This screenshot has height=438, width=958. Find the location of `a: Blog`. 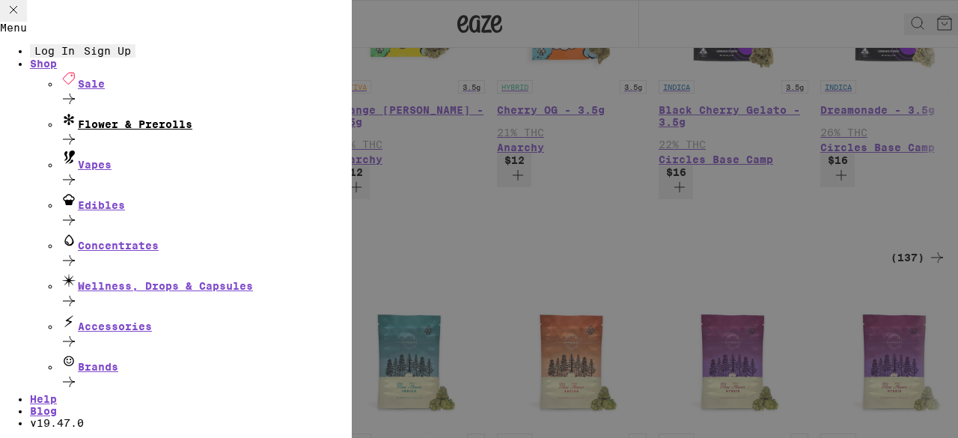

a: Blog is located at coordinates (191, 411).